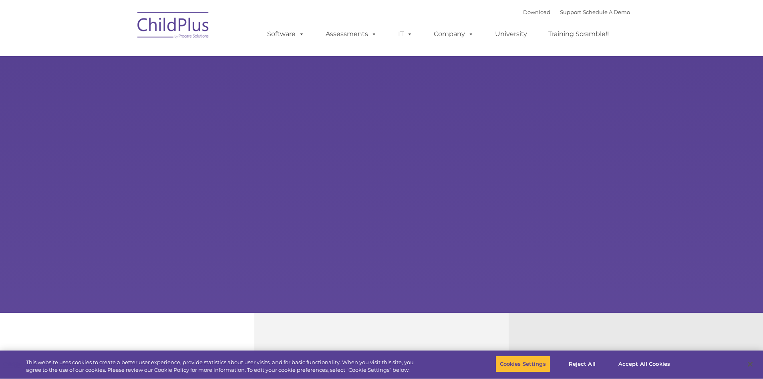  Describe the element at coordinates (174, 26) in the screenshot. I see `img: ChildPlus by Procare Solutions` at that location.